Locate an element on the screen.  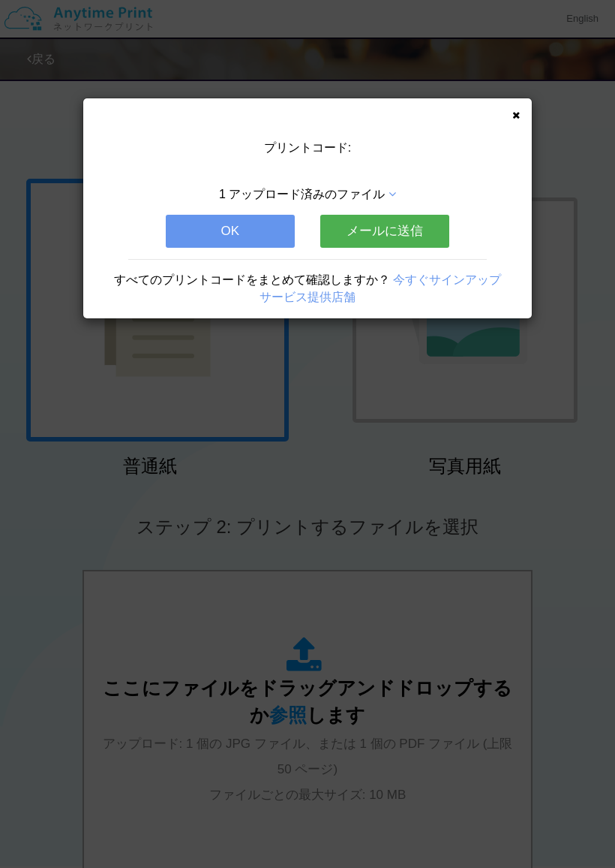
button: OK is located at coordinates (231, 232).